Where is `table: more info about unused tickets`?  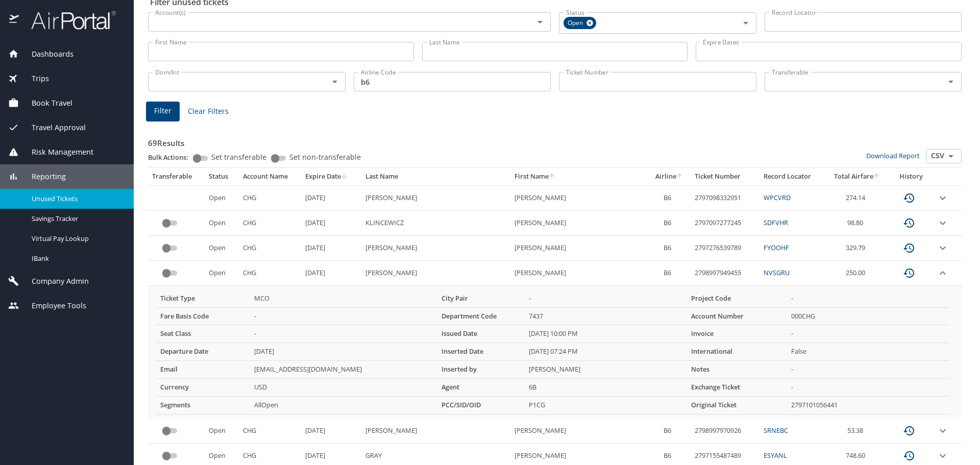 table: more info about unused tickets is located at coordinates (553, 352).